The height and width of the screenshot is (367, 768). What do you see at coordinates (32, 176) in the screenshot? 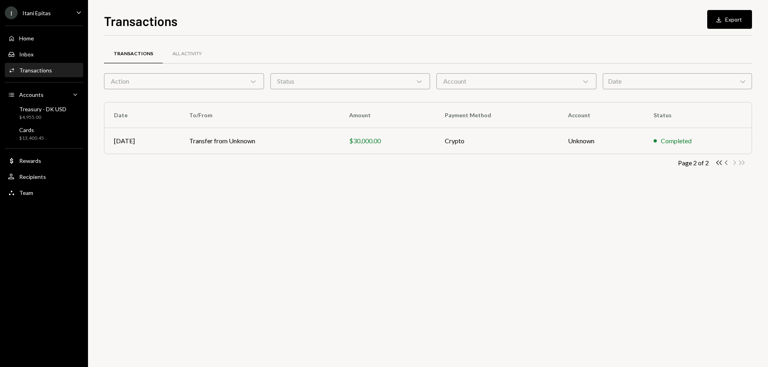
I see `div: Recipients` at bounding box center [32, 176].